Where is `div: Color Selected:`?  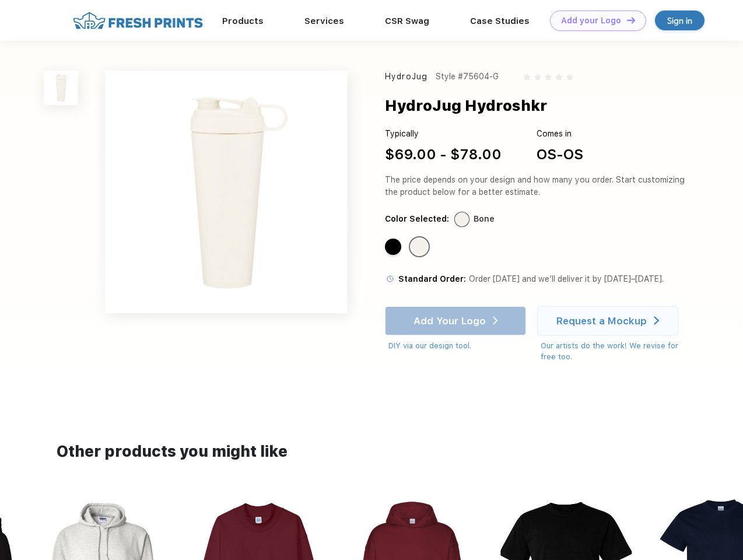 div: Color Selected: is located at coordinates (417, 219).